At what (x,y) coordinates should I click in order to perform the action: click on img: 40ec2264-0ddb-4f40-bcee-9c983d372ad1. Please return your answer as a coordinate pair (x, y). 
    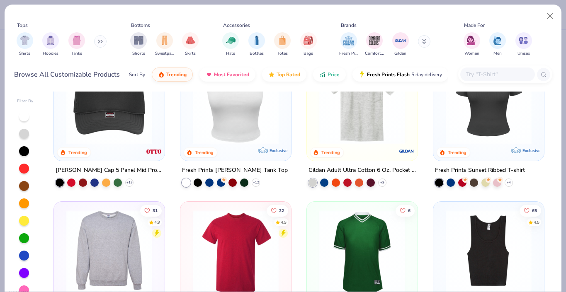
    Looking at the image, I should click on (489, 101).